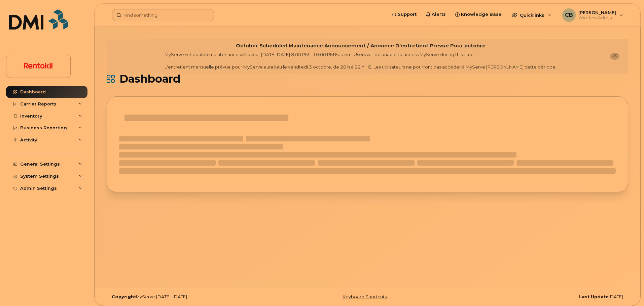 Image resolution: width=644 pixels, height=306 pixels. What do you see at coordinates (124, 296) in the screenshot?
I see `strong: Copyright` at bounding box center [124, 296].